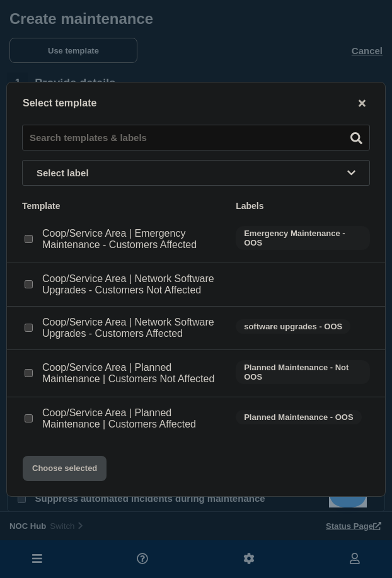 The height and width of the screenshot is (578, 392). Describe the element at coordinates (196, 137) in the screenshot. I see `input: Search templates & labels` at that location.